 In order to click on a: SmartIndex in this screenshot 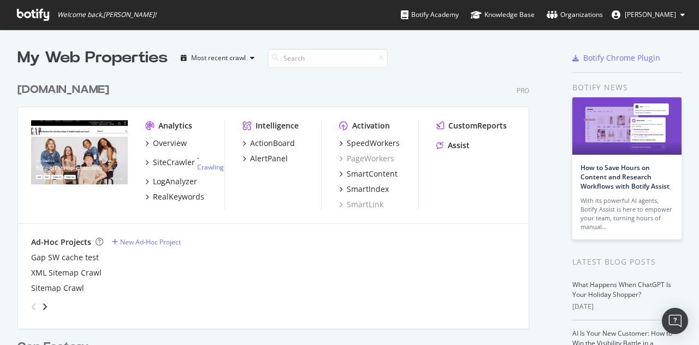, I will do `click(364, 189)`.